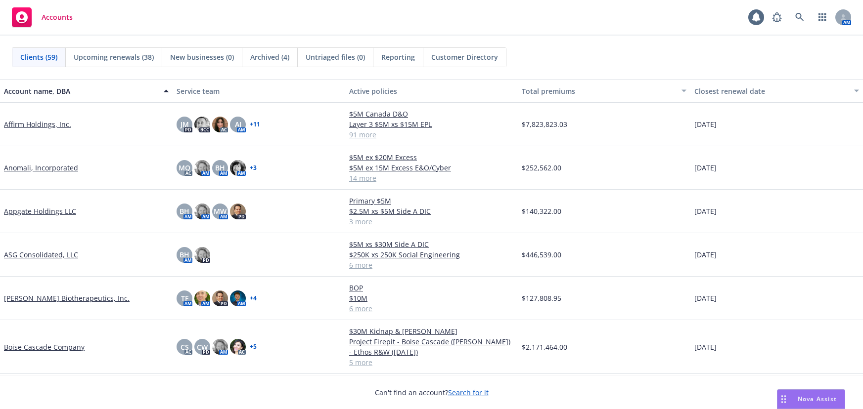 This screenshot has height=409, width=863. I want to click on a: $5M Canada D&O, so click(431, 114).